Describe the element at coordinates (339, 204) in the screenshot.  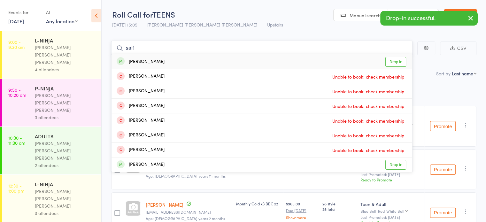
I see `span: 28 style` at that location.